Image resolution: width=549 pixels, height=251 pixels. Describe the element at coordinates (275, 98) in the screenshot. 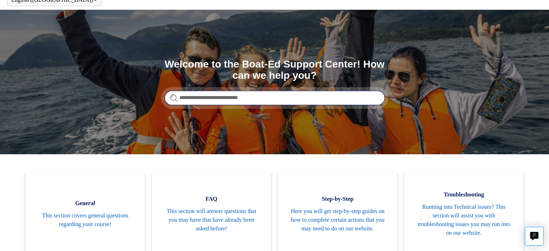

I see `input: Search` at that location.